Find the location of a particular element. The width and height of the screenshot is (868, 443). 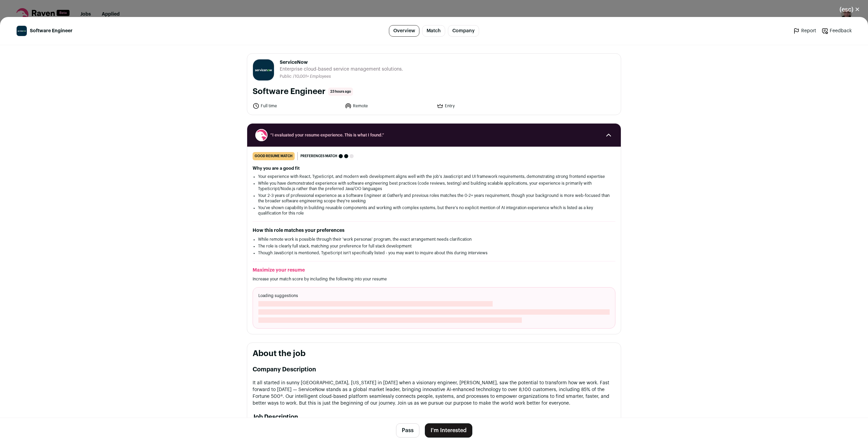

div: Loading suggestions is located at coordinates (434, 307).